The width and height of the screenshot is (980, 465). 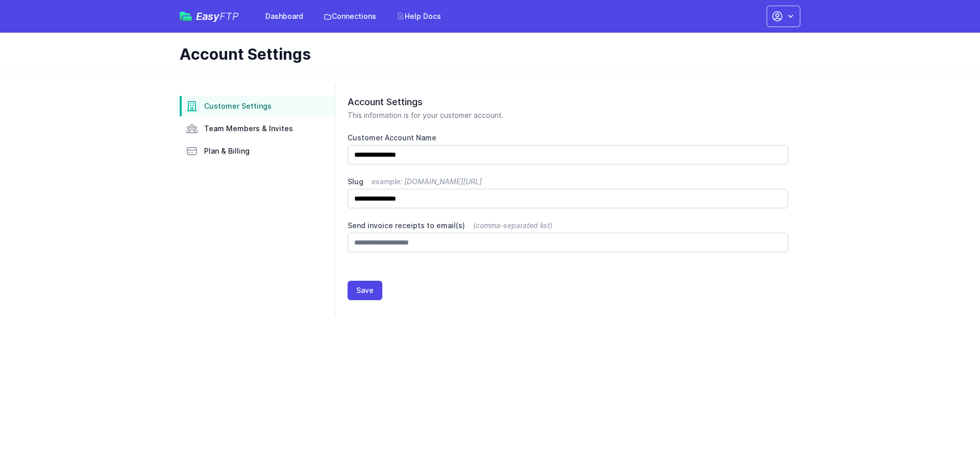 What do you see at coordinates (226, 151) in the screenshot?
I see `span: Plan & Billing` at bounding box center [226, 151].